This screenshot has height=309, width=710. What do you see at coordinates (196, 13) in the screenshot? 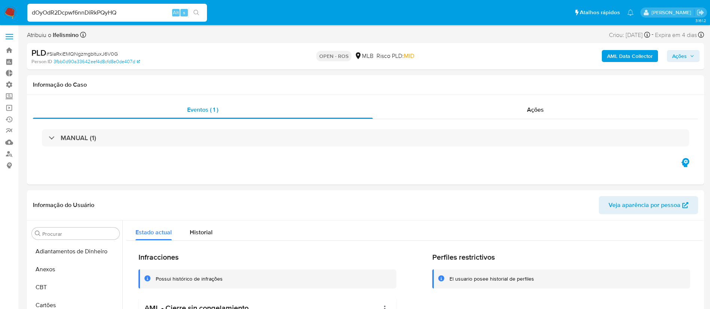
I see `button: search-icon` at bounding box center [196, 13].